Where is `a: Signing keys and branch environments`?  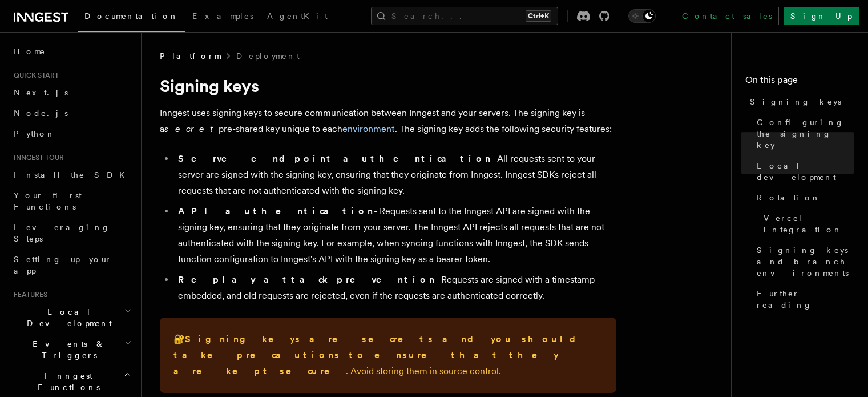
a: Signing keys and branch environments is located at coordinates (803, 262).